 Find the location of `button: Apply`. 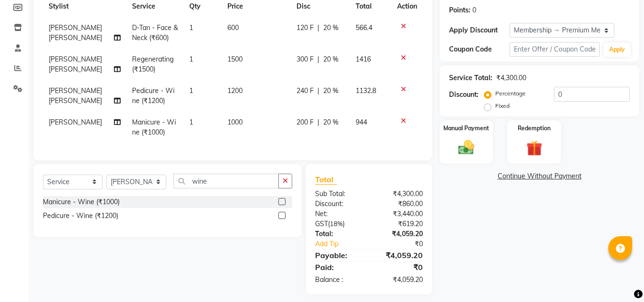

button: Apply is located at coordinates (617, 50).